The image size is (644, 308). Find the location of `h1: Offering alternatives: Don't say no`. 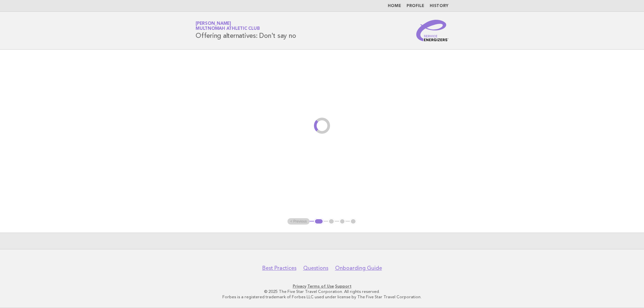

h1: Offering alternatives: Don't say no is located at coordinates (245, 31).